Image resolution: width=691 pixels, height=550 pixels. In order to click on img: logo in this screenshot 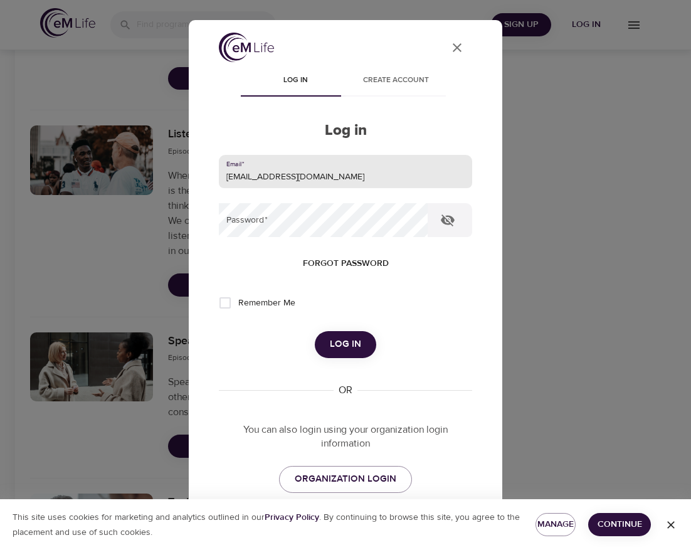, I will do `click(247, 47)`.